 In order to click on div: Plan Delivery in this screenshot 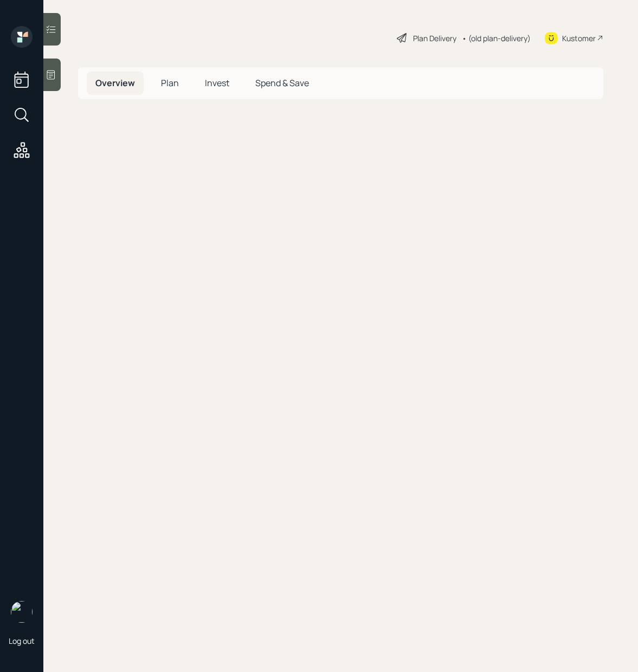, I will do `click(434, 38)`.